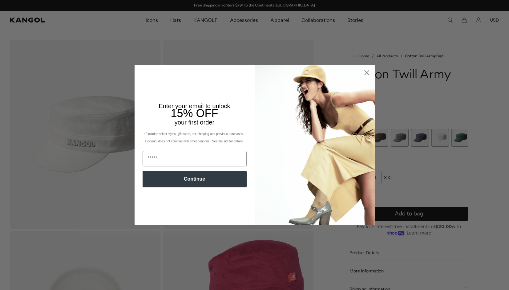  I want to click on img: 93be19ad-e773-4382-80b9-c9d740c9197f.jpeg, so click(315, 145).